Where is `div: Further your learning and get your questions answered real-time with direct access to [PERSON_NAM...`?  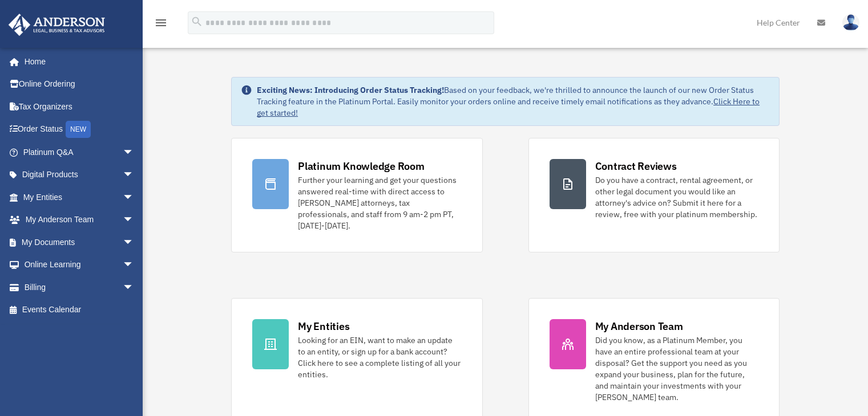
div: Further your learning and get your questions answered real-time with direct access to [PERSON_NAM... is located at coordinates (380, 203).